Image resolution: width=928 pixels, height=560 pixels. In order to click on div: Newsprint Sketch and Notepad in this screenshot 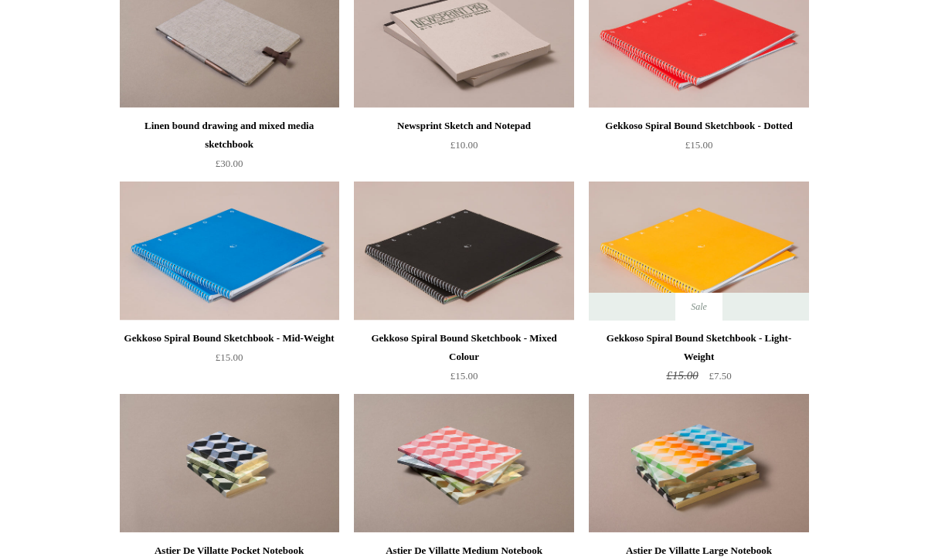, I will do `click(463, 126)`.